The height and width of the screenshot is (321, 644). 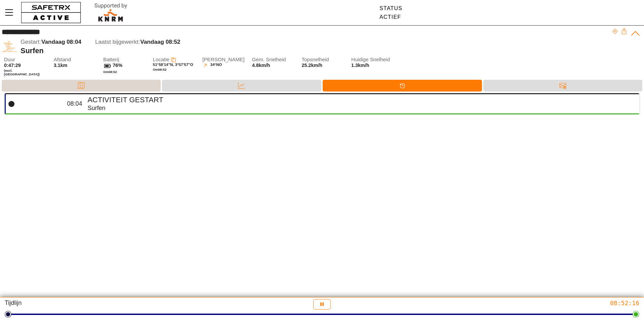 I want to click on span: Batterij, so click(x=125, y=60).